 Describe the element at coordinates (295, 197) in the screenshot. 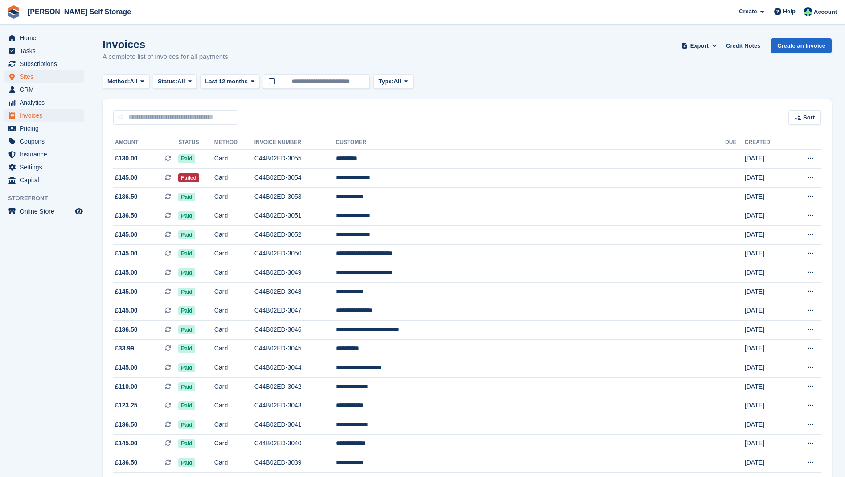

I see `td: C44B02ED-3053` at that location.